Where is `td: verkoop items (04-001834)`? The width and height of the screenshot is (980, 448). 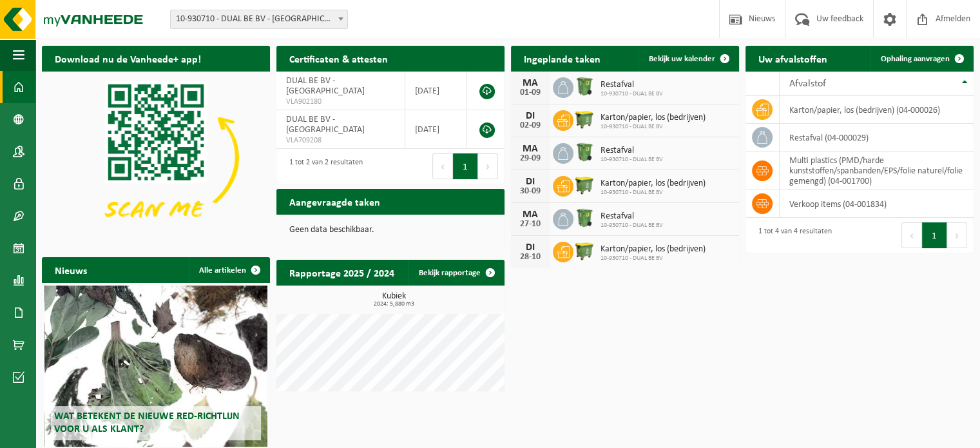
td: verkoop items (04-001834) is located at coordinates (877, 203).